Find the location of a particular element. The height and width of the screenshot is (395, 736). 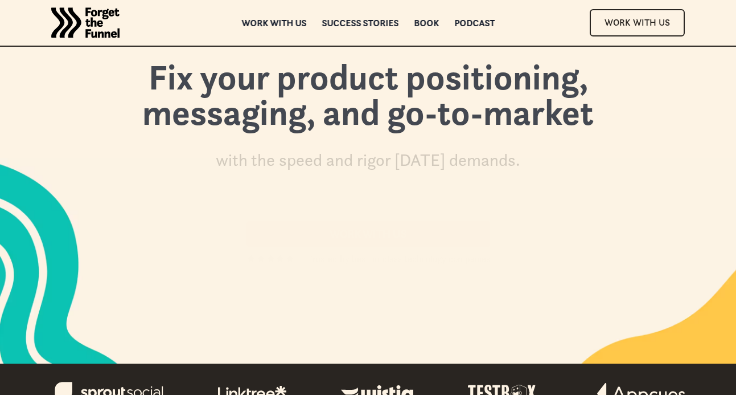

div: Podcast is located at coordinates (474, 23).